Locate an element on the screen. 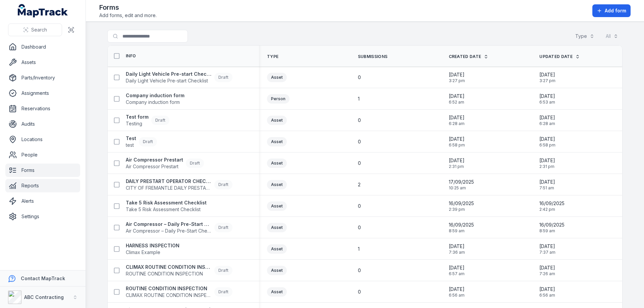  a: People is located at coordinates (42, 155).